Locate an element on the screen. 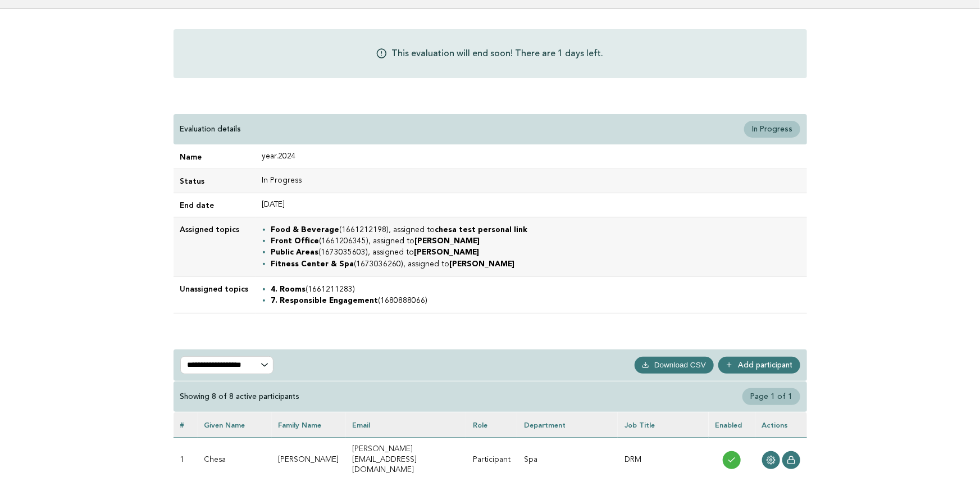 This screenshot has width=980, height=477. div: Showing 8 of 8 active participants is located at coordinates (240, 396).